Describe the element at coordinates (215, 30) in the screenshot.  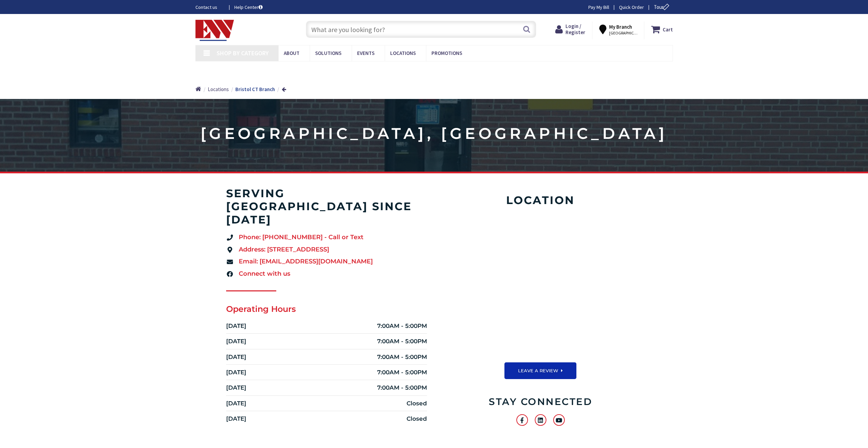
I see `a: Electrical Wholesalers, Inc.` at that location.